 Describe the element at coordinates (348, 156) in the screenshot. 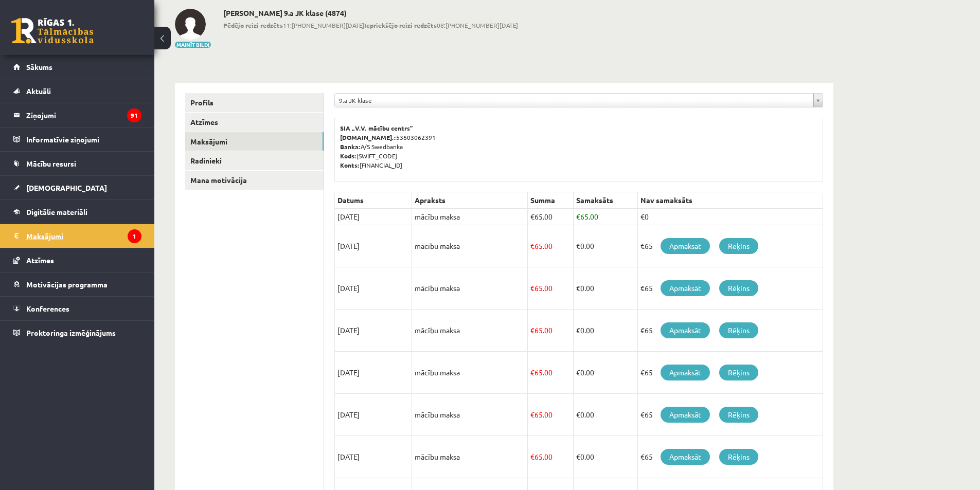

I see `b: Kods:` at that location.